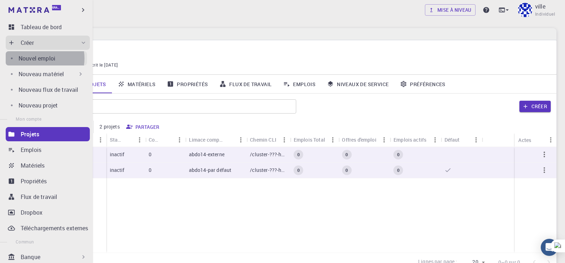 This screenshot has height=263, width=565. What do you see at coordinates (210, 170) in the screenshot?
I see `font: abdo14-par défaut` at bounding box center [210, 170].